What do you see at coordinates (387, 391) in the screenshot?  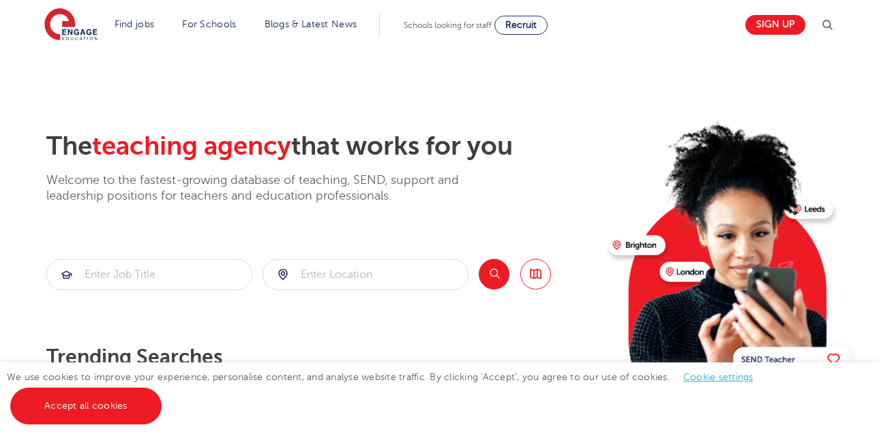 I see `span: We use cookies to improve your experience, personalise content, and analyse website traffic. By c...` at bounding box center [387, 391].